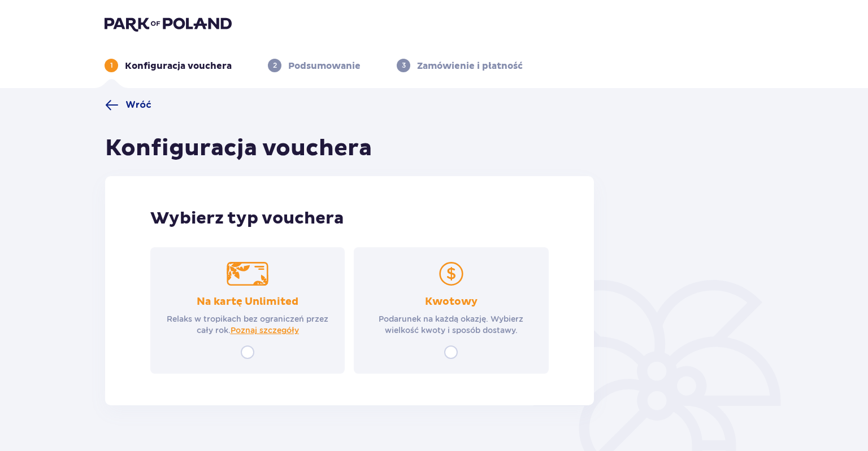  I want to click on p: Podarunek na każdą okazję. Wybierz wielkość kwoty i sposób dostawy., so click(451, 325).